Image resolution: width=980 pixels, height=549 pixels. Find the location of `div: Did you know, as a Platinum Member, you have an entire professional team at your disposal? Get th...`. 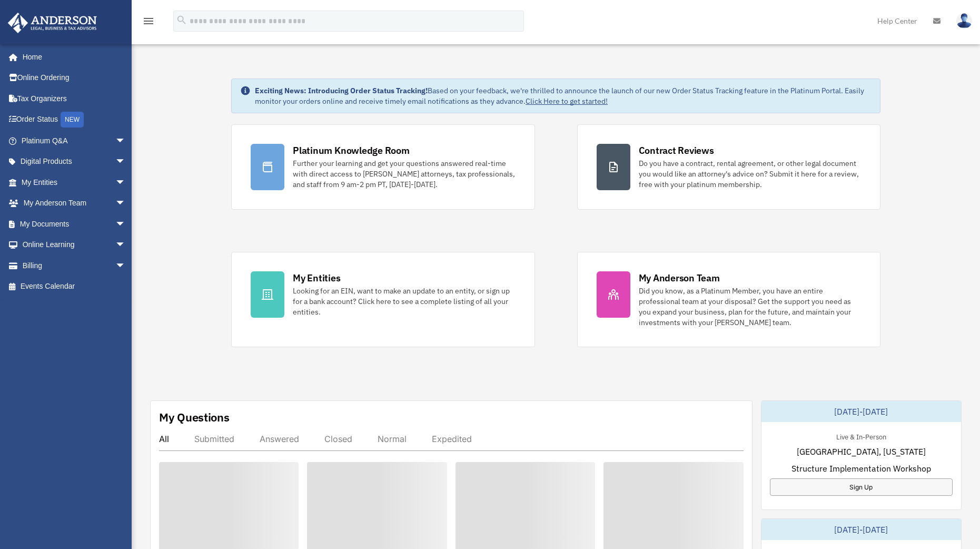

div: Did you know, as a Platinum Member, you have an entire professional team at your disposal? Get th... is located at coordinates (750, 306).